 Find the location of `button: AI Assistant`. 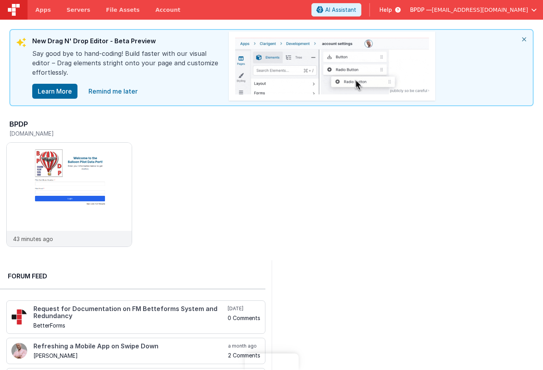

button: AI Assistant is located at coordinates (336, 10).